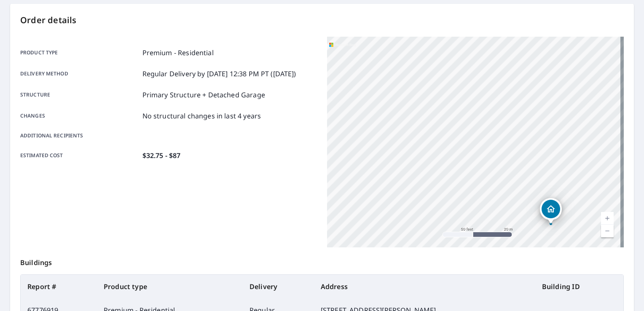 This screenshot has width=644, height=311. I want to click on th: Building ID, so click(579, 287).